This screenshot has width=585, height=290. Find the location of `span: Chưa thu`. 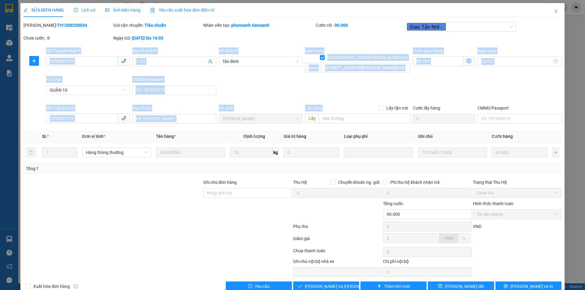

span: Chưa thu is located at coordinates (517, 193).